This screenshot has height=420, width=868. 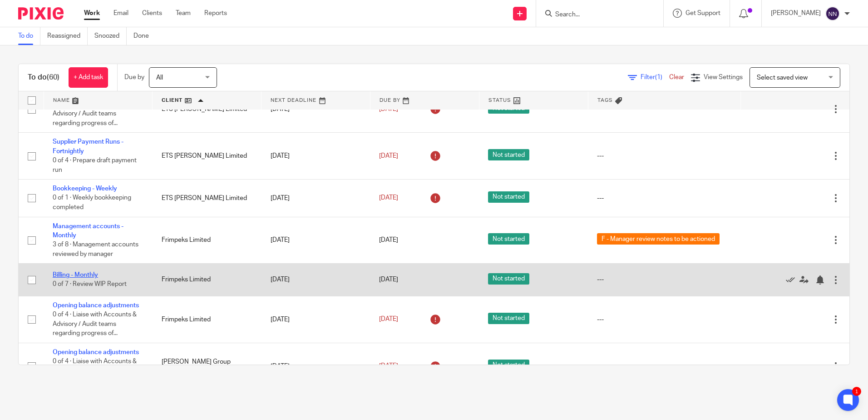 What do you see at coordinates (215, 13) in the screenshot?
I see `a: Reports` at bounding box center [215, 13].